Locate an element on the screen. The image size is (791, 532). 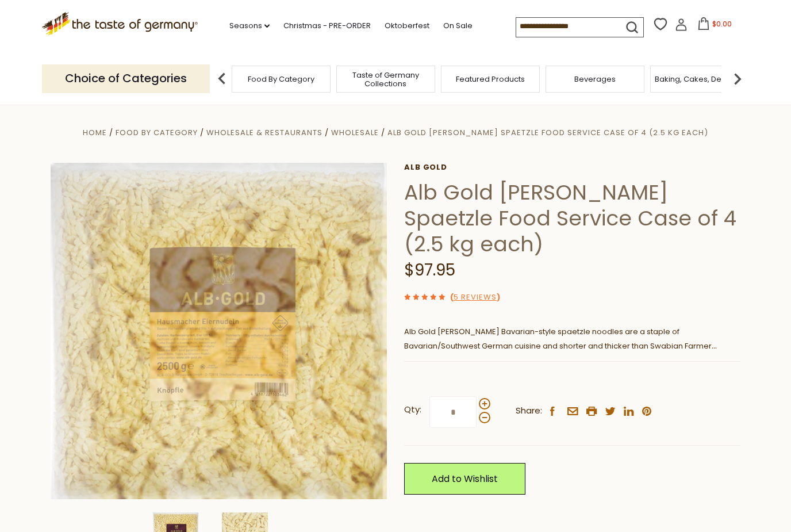
span: $0.00 is located at coordinates (722, 24).